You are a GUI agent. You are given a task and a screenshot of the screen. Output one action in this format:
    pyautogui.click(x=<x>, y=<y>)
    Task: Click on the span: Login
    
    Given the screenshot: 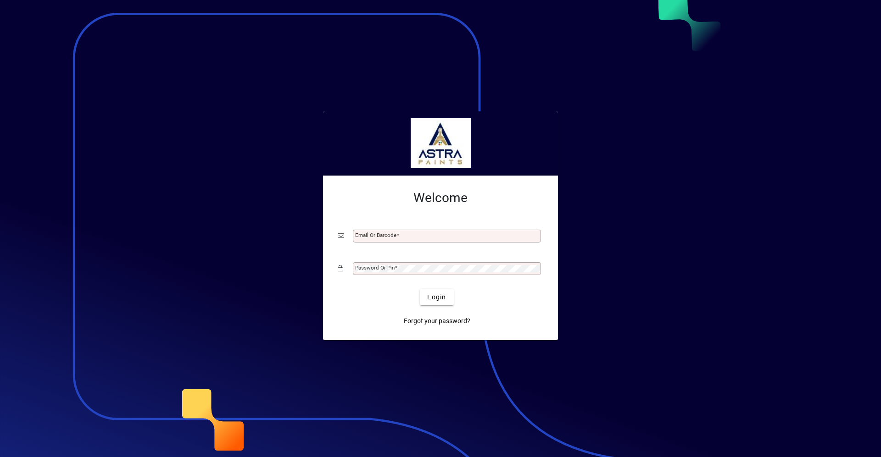 What is the action you would take?
    pyautogui.click(x=436, y=297)
    